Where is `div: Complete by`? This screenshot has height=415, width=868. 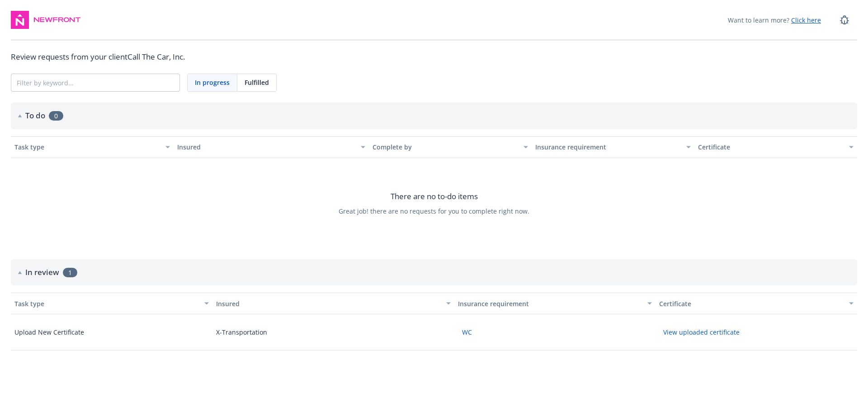
div: Complete by is located at coordinates (445, 147).